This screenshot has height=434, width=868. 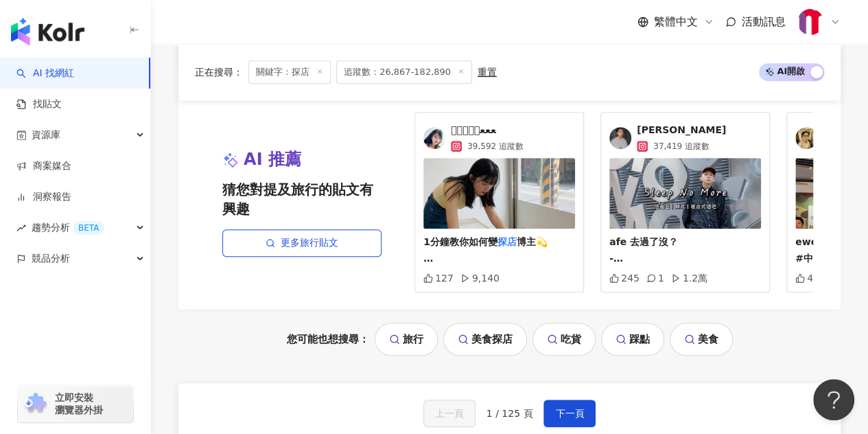 I want to click on a: 吃貨, so click(x=565, y=339).